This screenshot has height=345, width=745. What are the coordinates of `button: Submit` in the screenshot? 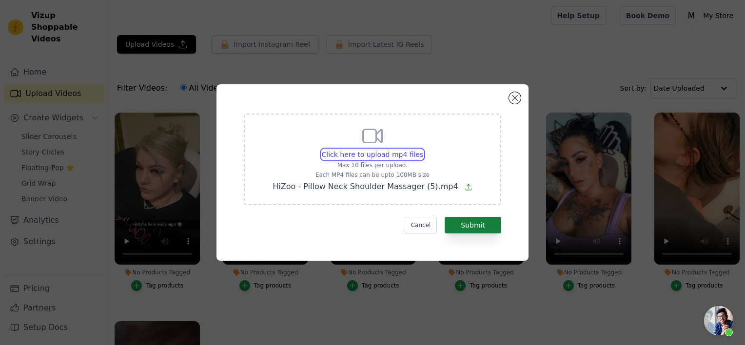 It's located at (473, 225).